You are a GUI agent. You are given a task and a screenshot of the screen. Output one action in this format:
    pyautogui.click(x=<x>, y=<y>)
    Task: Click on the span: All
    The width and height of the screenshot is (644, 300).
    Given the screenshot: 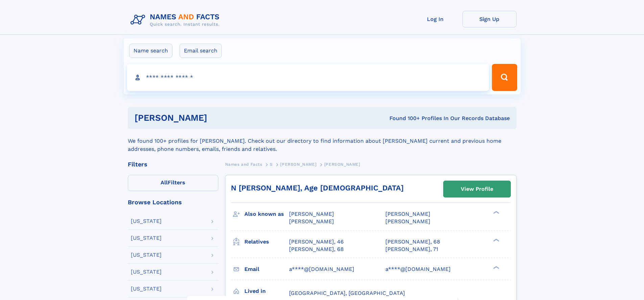 What is the action you would take?
    pyautogui.click(x=164, y=182)
    